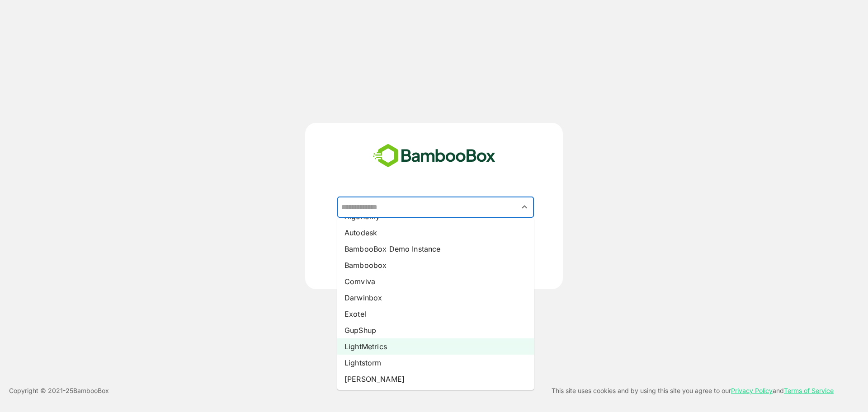 The height and width of the screenshot is (412, 868). Describe the element at coordinates (435, 395) in the screenshot. I see `li: RateGain` at that location.